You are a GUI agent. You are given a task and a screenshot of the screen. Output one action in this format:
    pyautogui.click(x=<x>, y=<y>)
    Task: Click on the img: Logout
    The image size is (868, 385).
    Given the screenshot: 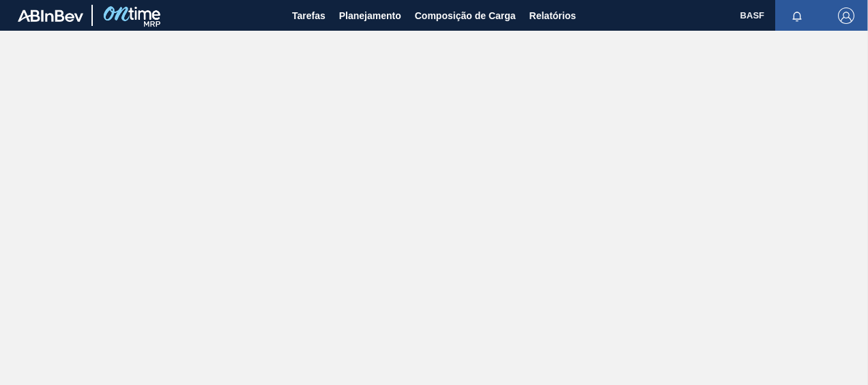 What is the action you would take?
    pyautogui.click(x=846, y=16)
    